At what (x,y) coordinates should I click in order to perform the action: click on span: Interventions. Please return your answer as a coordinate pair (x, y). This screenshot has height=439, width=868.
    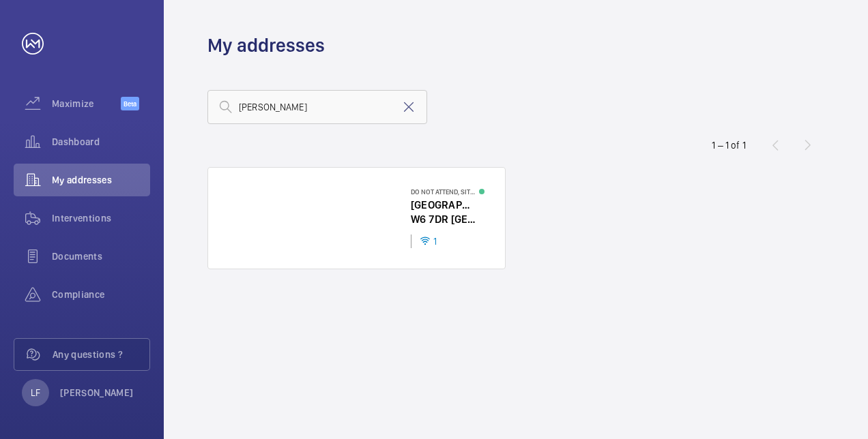
    Looking at the image, I should click on (101, 218).